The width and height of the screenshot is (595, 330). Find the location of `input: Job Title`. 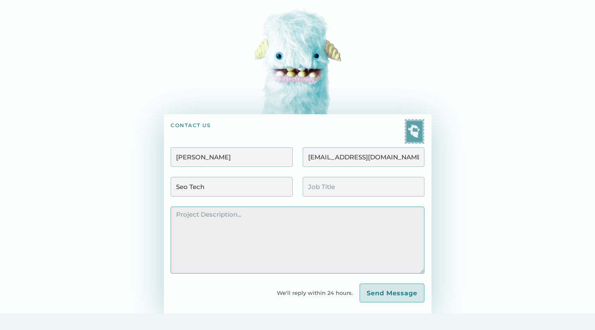

input: Job Title is located at coordinates (363, 187).